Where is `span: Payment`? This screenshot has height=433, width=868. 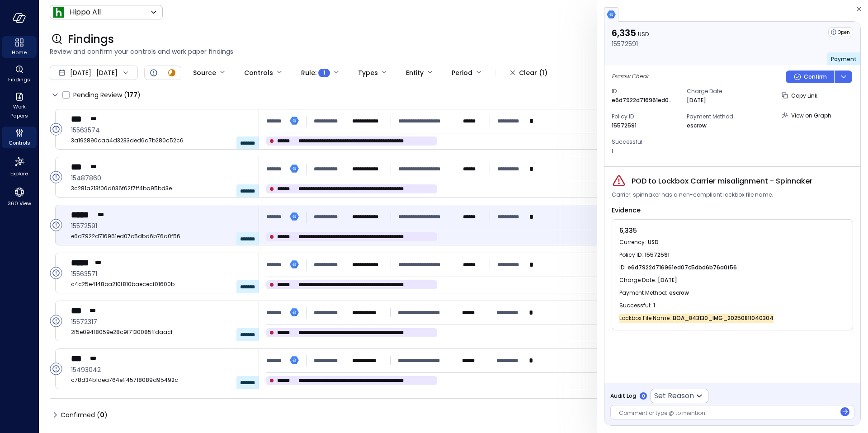 span: Payment is located at coordinates (844, 59).